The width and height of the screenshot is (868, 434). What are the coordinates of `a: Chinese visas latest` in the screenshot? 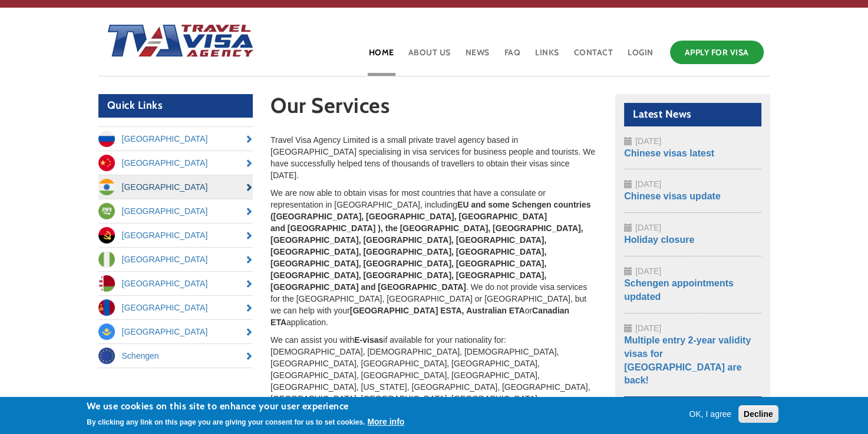 It's located at (668, 153).